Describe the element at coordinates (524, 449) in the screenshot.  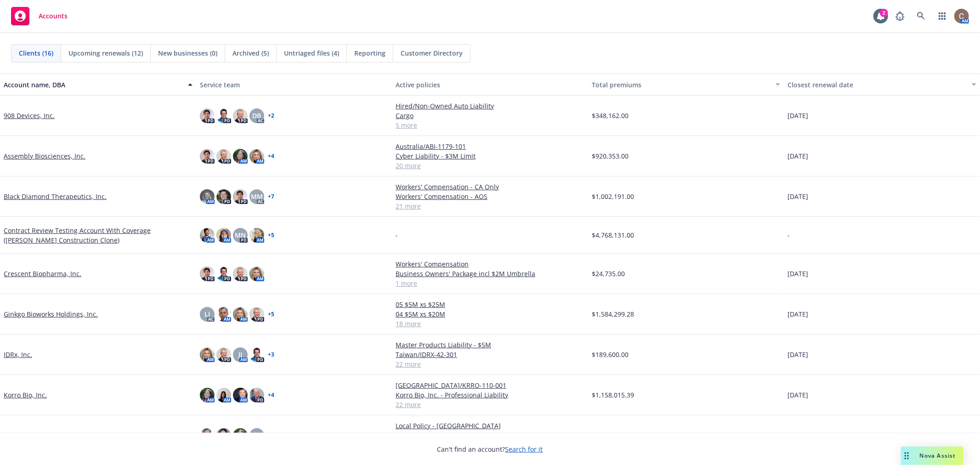
I see `a: Search for it` at that location.